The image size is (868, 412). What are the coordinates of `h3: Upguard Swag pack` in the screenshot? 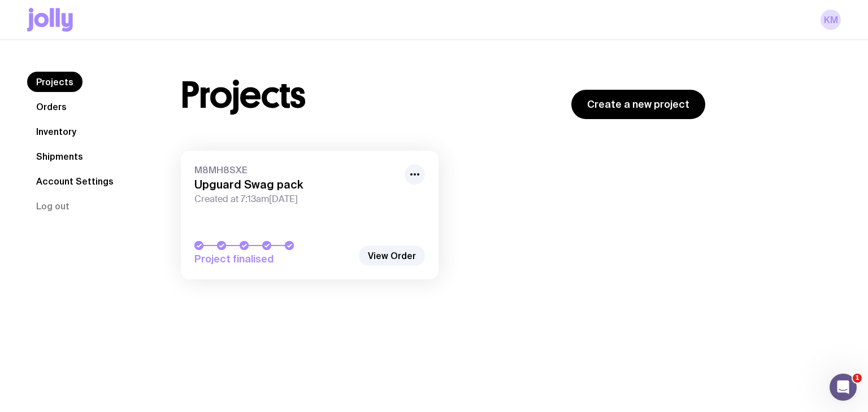 It's located at (297, 185).